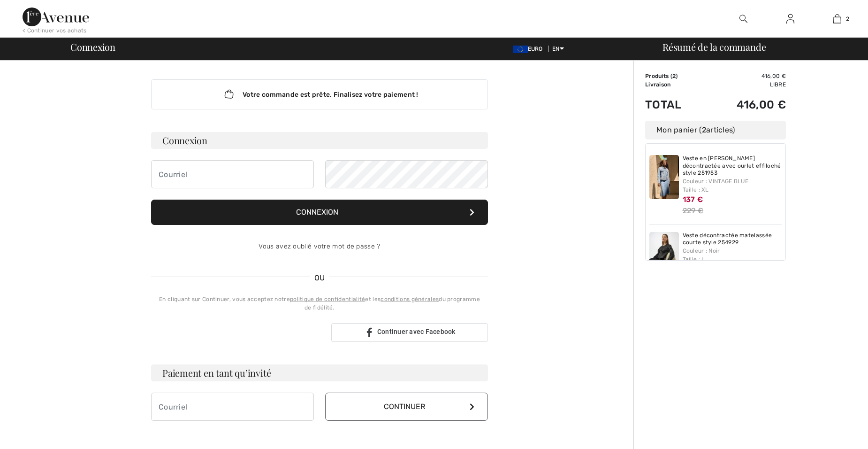  Describe the element at coordinates (54, 30) in the screenshot. I see `div: < Continuer vos achats` at that location.